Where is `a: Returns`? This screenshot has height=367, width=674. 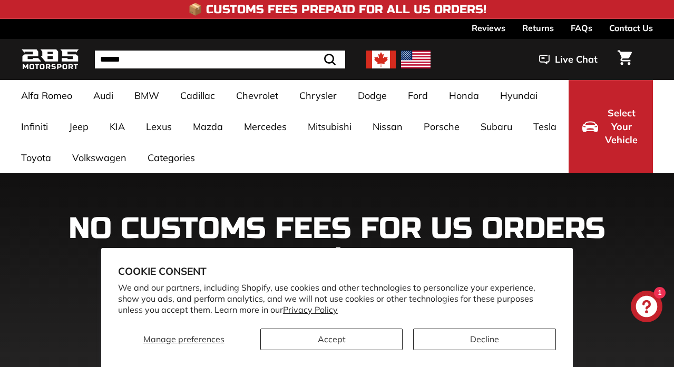 a: Returns is located at coordinates (538, 28).